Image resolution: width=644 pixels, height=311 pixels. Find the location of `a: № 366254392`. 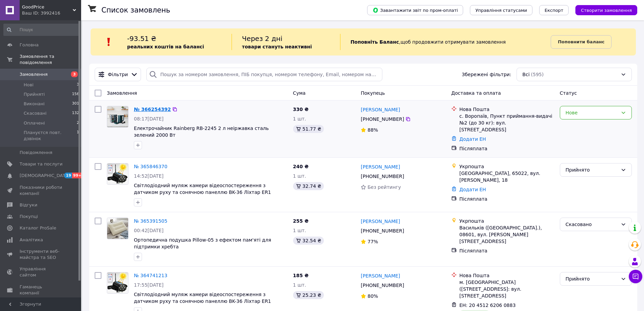

a: № 366254392 is located at coordinates (152, 109).